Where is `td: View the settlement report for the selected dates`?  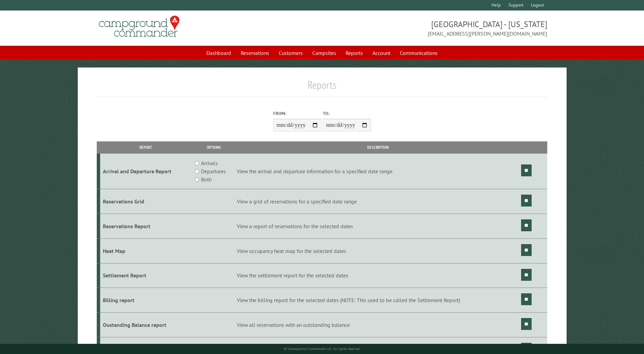
td: View the settlement report for the selected dates is located at coordinates (378, 275).